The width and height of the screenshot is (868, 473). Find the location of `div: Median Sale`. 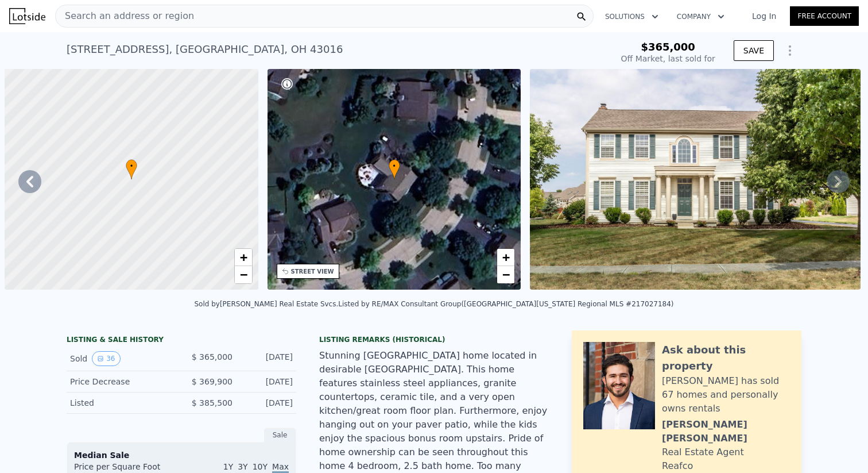

div: Median Sale is located at coordinates (181, 455).